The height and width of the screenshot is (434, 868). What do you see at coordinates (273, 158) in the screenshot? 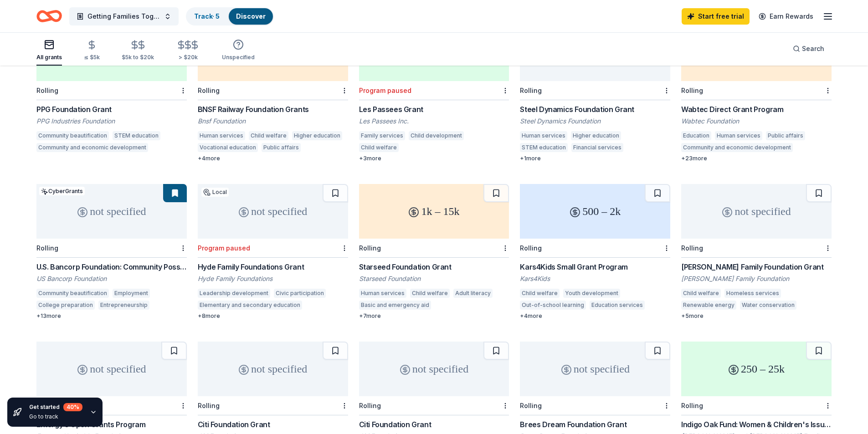
I see `div: + 4 more` at bounding box center [273, 158].